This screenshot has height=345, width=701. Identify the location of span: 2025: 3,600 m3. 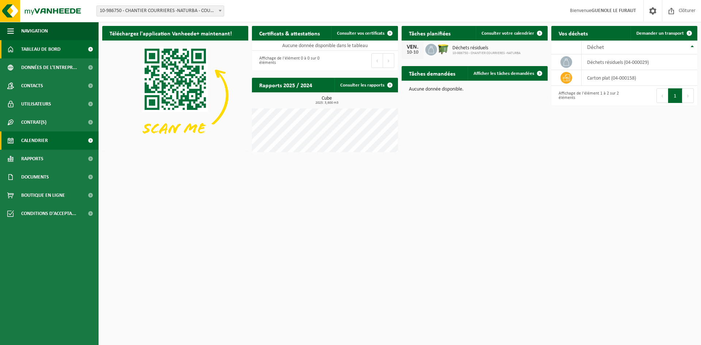
(327, 103).